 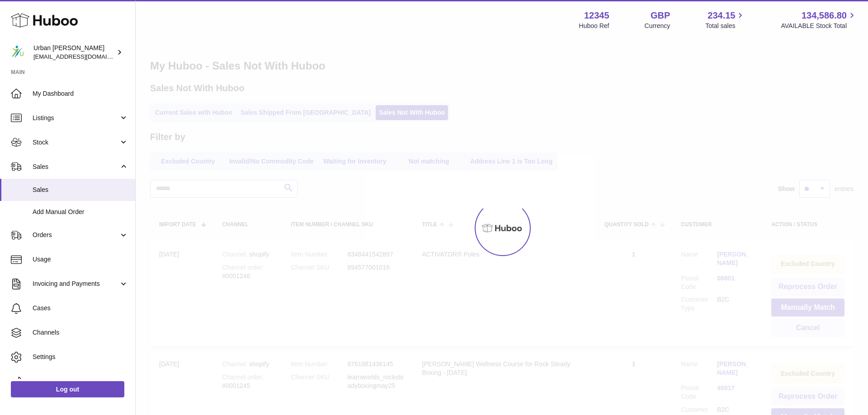 I want to click on span: Stock, so click(x=76, y=142).